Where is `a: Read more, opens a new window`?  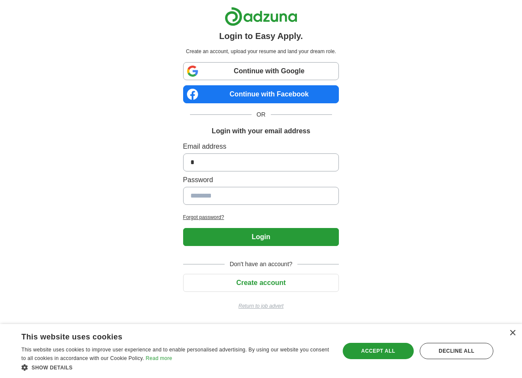
a: Read more, opens a new window is located at coordinates (159, 358).